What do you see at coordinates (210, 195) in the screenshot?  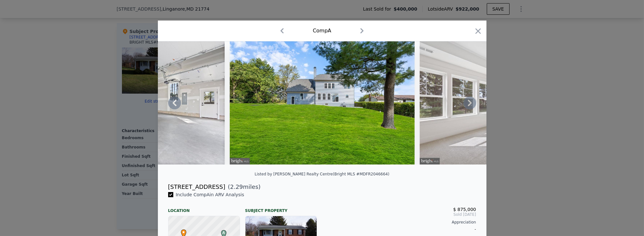 I see `span: Include Comp A in ARV Analysis` at bounding box center [210, 195].